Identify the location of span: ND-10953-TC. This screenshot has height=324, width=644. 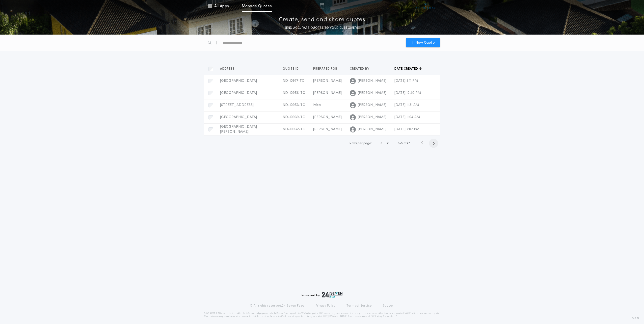
(294, 105).